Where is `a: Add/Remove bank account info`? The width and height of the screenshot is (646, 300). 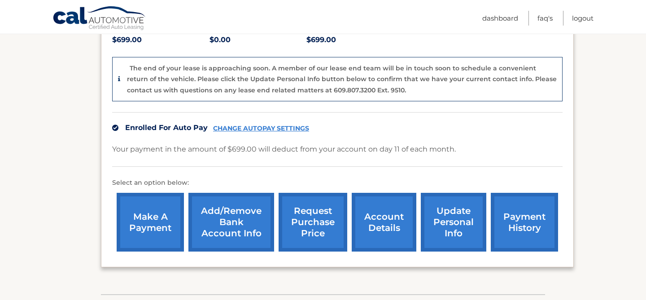
a: Add/Remove bank account info is located at coordinates (231, 222).